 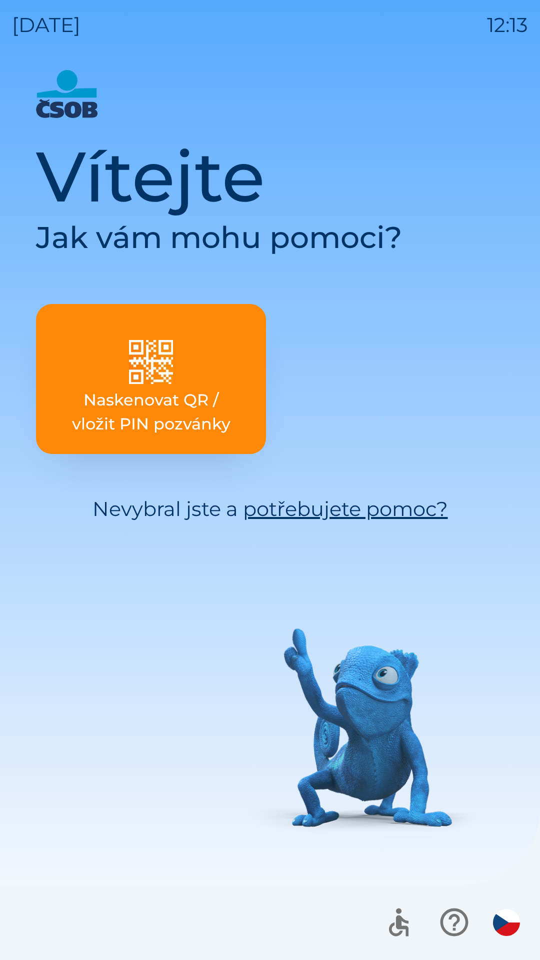 I want to click on img: Logo, so click(x=270, y=94).